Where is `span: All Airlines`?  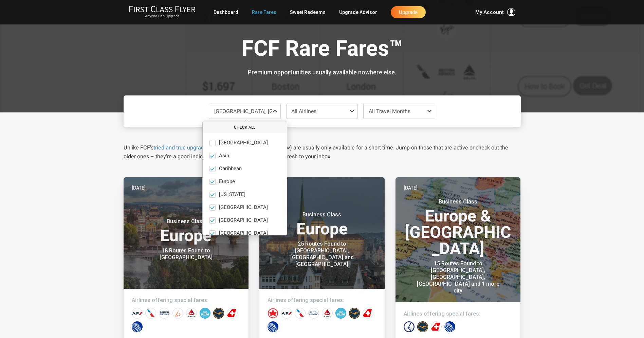
span: All Airlines is located at coordinates (304, 111).